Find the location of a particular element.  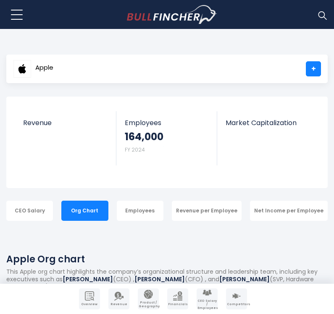

div: Net Income per Employee is located at coordinates (289, 211).